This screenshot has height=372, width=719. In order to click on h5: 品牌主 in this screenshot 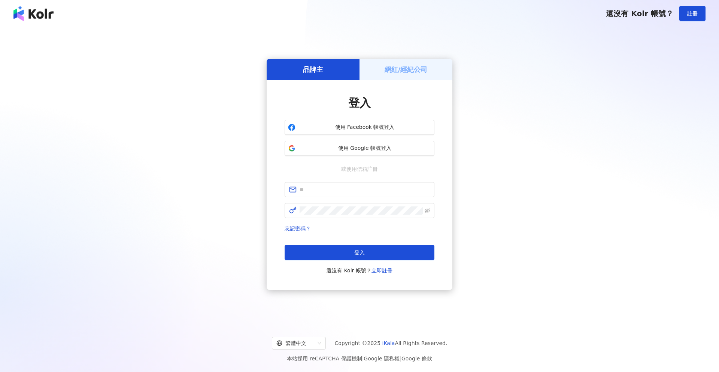, I will do `click(313, 69)`.